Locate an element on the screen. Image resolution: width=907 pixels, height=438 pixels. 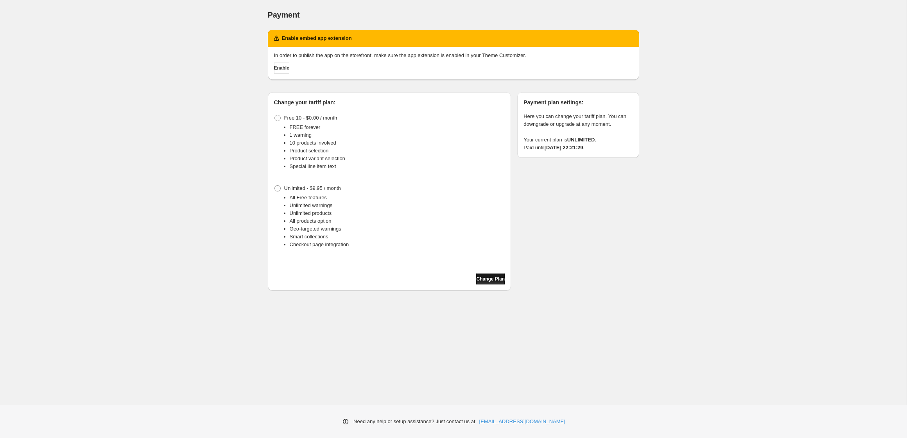
li: Smart collections is located at coordinates (397, 237).